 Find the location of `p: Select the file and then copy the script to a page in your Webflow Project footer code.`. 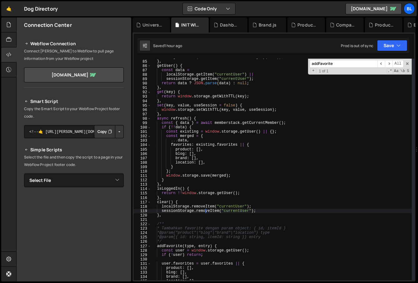

p: Select the file and then copy the script to a page in your Webflow Project footer code. is located at coordinates (74, 161).